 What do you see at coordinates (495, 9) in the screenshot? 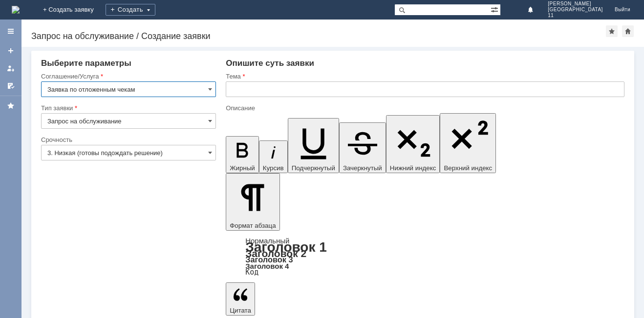
I see `span: Расширенный поиск` at bounding box center [495, 9].